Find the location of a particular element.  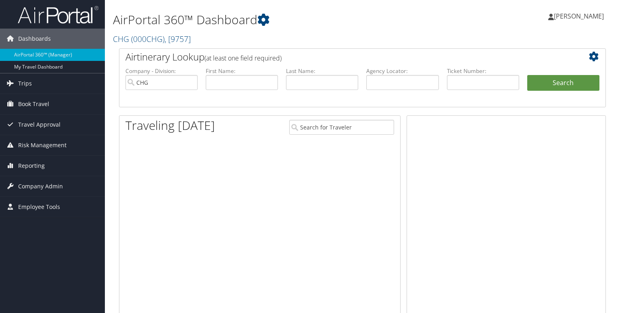

span: Company Admin is located at coordinates (40, 186).